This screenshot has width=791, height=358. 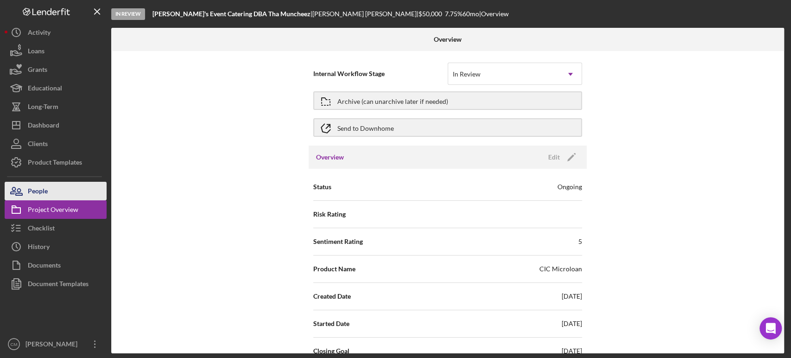 What do you see at coordinates (45, 89) in the screenshot?
I see `div: Educational` at bounding box center [45, 89].